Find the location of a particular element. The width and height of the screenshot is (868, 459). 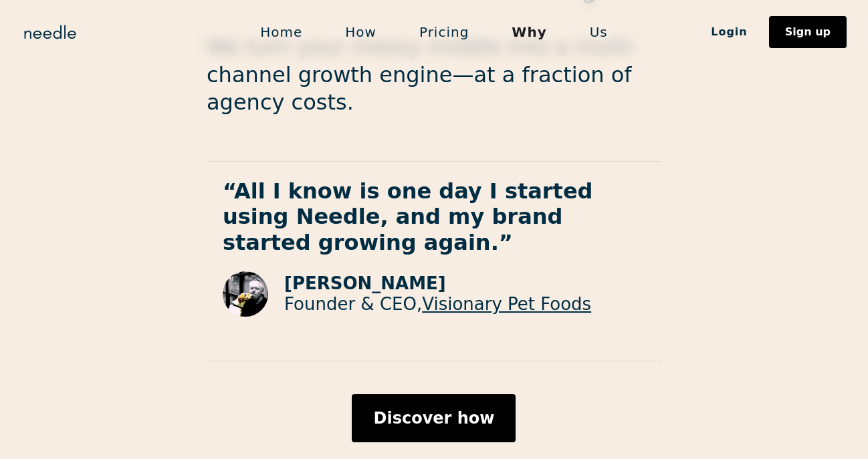

a: Pricing is located at coordinates (444, 32).